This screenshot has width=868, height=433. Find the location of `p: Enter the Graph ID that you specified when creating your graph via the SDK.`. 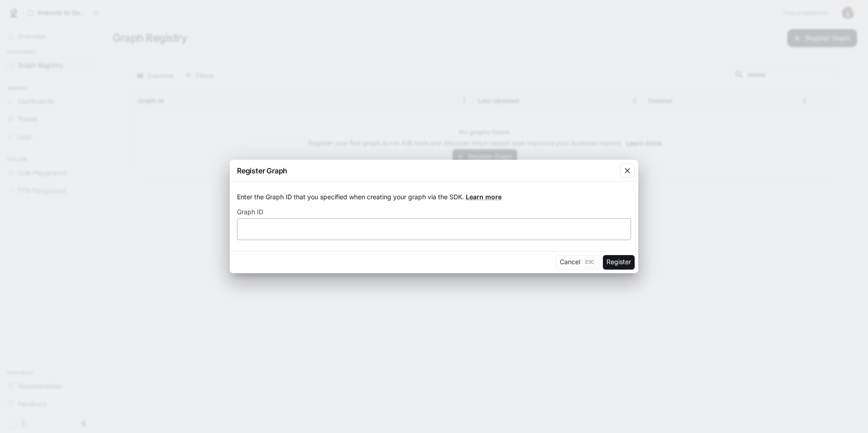

p: Enter the Graph ID that you specified when creating your graph via the SDK. is located at coordinates (434, 197).